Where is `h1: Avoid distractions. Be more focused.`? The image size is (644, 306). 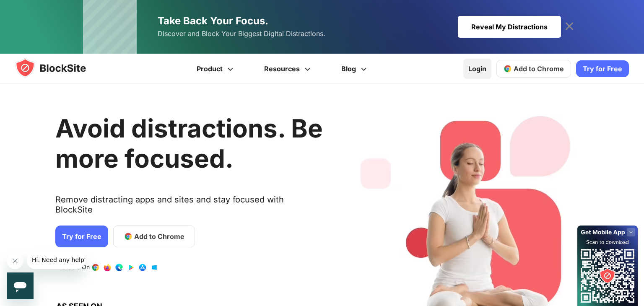 h1: Avoid distractions. Be more focused. is located at coordinates (189, 143).